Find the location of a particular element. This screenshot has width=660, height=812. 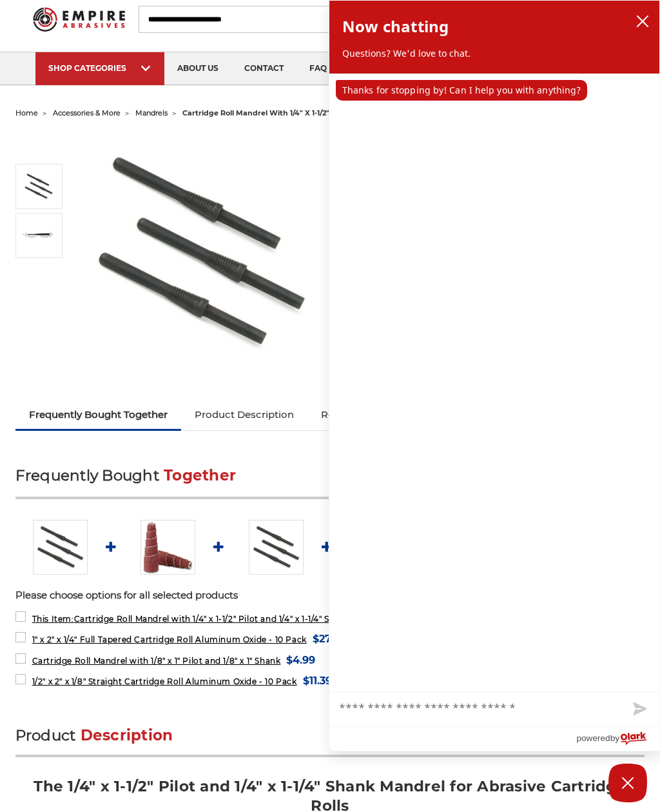

span: Description is located at coordinates (127, 735).